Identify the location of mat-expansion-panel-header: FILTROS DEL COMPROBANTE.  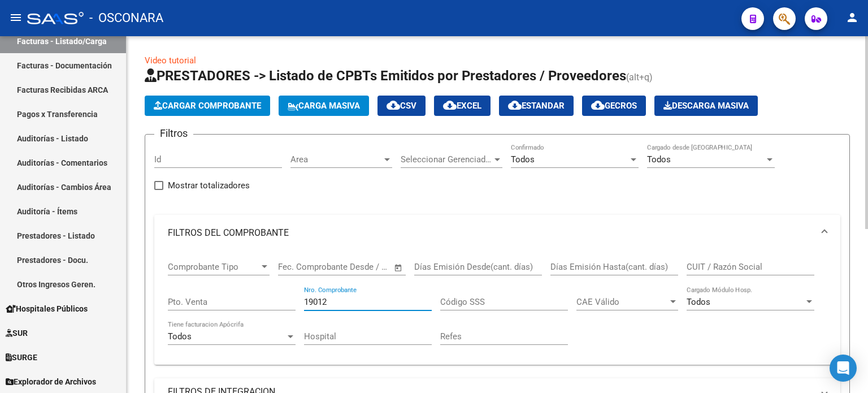
(497, 233).